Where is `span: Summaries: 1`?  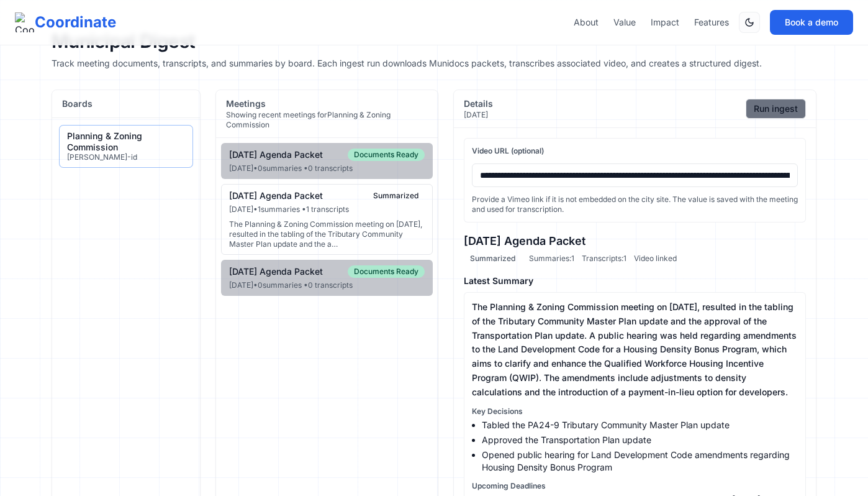 span: Summaries: 1 is located at coordinates (551, 259).